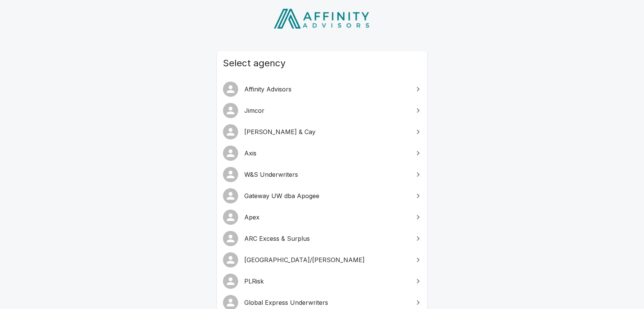  I want to click on span: ARC Excess & Surplus, so click(327, 238).